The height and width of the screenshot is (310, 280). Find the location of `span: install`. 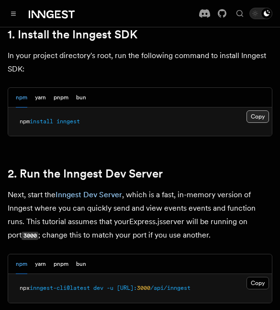

span: install is located at coordinates (41, 121).